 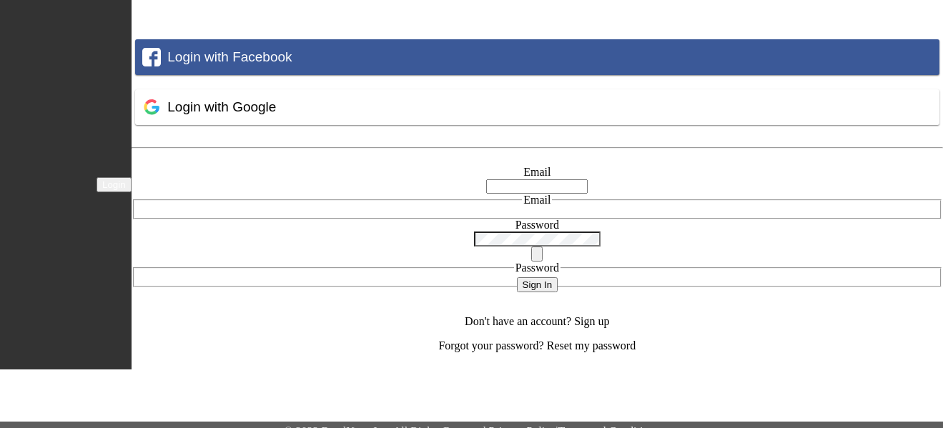 I want to click on span: Login with Google, so click(x=222, y=107).